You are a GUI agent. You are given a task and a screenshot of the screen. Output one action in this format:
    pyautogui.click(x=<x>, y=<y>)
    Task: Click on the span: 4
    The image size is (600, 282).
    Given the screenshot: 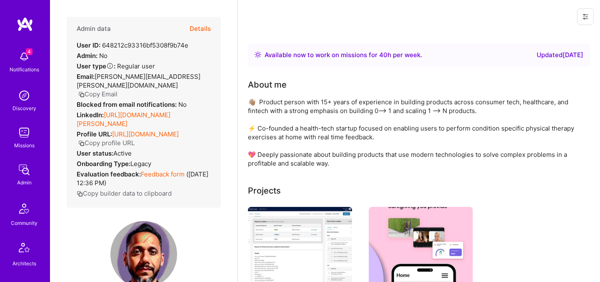 What is the action you would take?
    pyautogui.click(x=29, y=52)
    